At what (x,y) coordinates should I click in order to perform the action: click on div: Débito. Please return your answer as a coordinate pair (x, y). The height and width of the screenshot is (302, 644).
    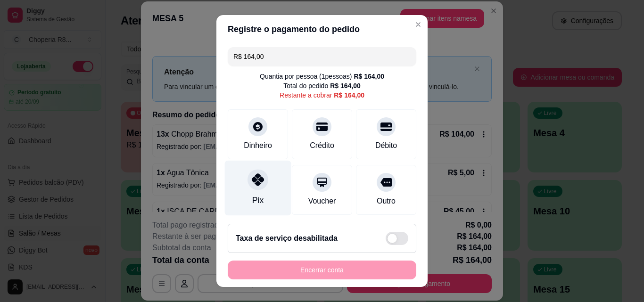
    Looking at the image, I should click on (386, 146).